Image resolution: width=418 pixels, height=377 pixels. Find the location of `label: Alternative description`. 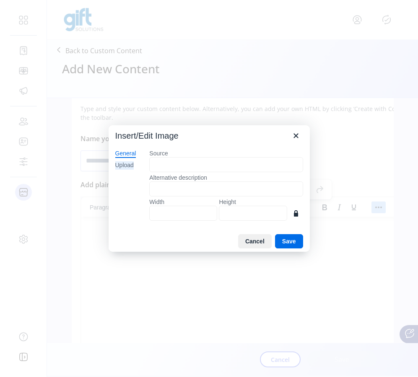

label: Alternative description is located at coordinates (226, 178).